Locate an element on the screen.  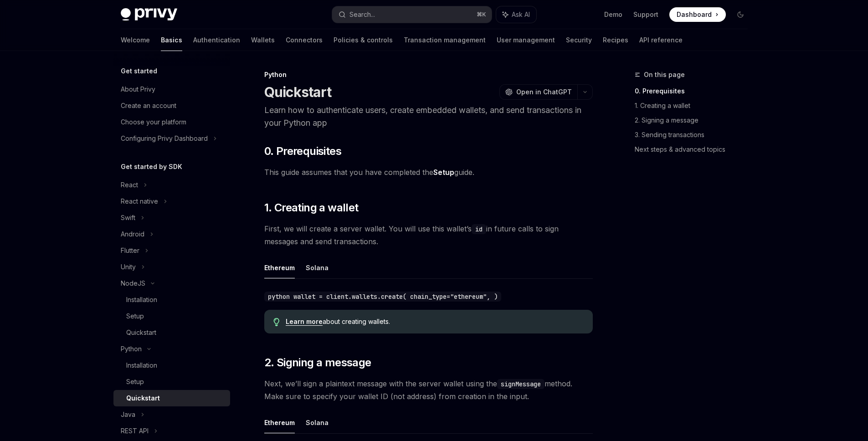
span: This guide assumes that you have completed the guide. is located at coordinates (428, 172).